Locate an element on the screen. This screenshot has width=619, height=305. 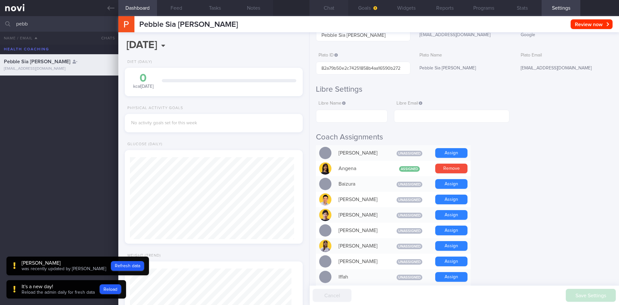
div: Weight (Trend) is located at coordinates (143, 255).